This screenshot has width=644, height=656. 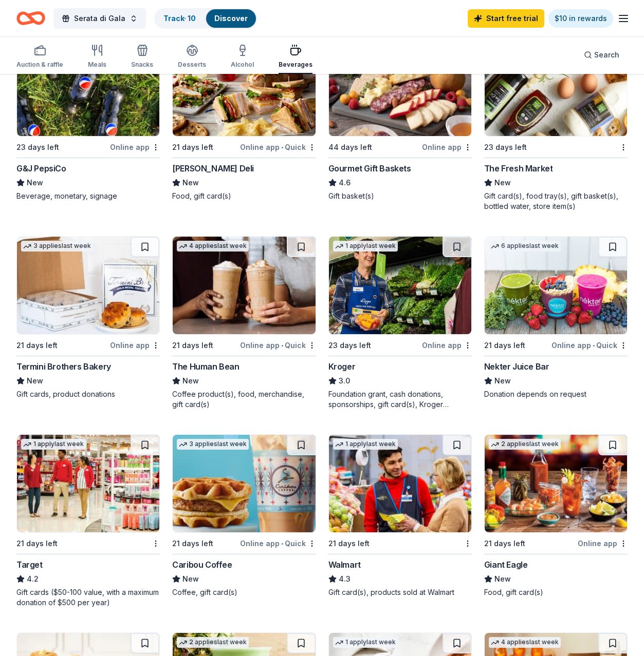 What do you see at coordinates (31, 18) in the screenshot?
I see `a: Home` at bounding box center [31, 18].